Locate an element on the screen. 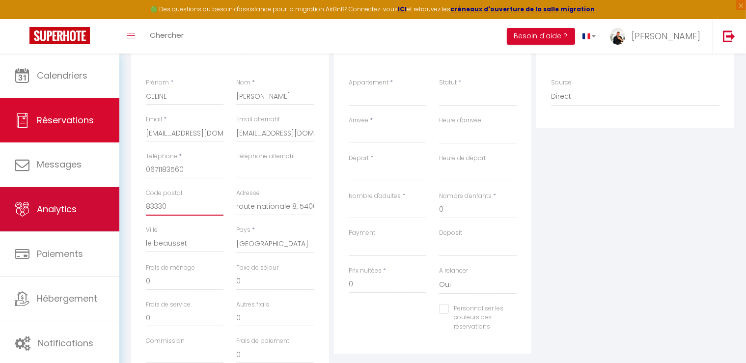 The height and width of the screenshot is (363, 746). a: créneaux d'ouverture de la salle migration is located at coordinates (522, 9).